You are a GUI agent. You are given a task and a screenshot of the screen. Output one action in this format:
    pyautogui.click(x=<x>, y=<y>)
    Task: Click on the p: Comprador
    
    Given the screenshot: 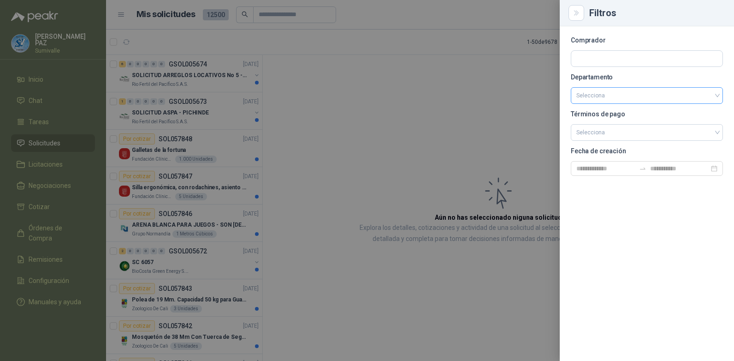 What is the action you would take?
    pyautogui.click(x=647, y=40)
    